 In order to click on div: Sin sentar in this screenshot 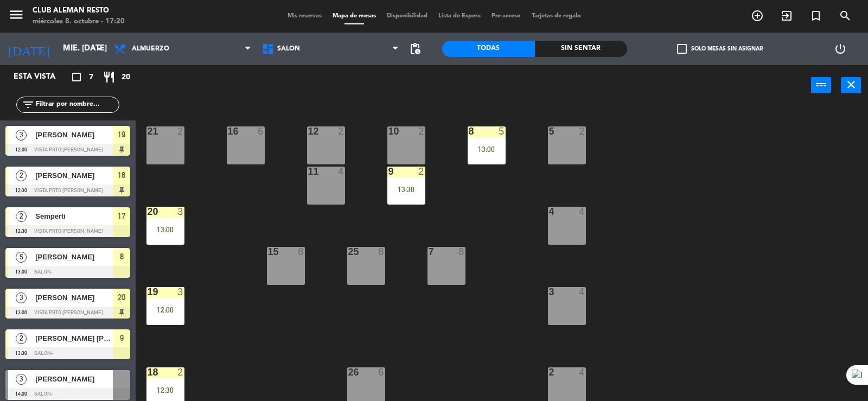, I will do `click(581, 49)`.